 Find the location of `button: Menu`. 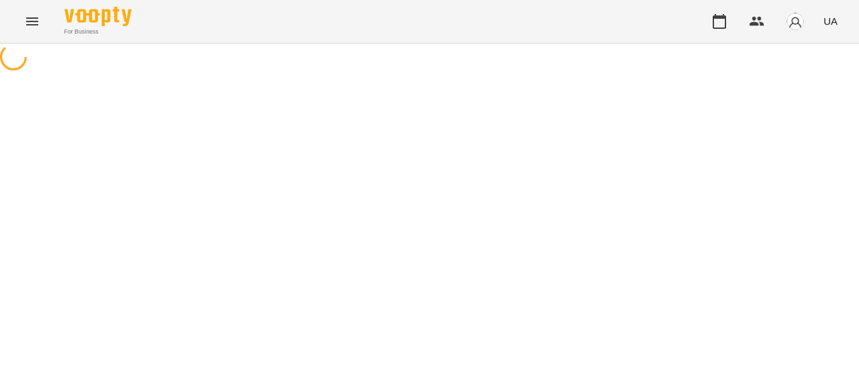

button: Menu is located at coordinates (32, 21).